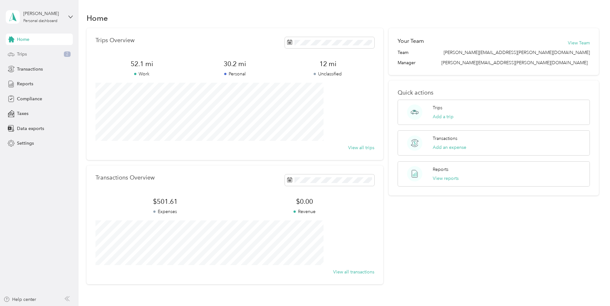 This screenshot has width=610, height=306. I want to click on button: Add an expense, so click(450, 147).